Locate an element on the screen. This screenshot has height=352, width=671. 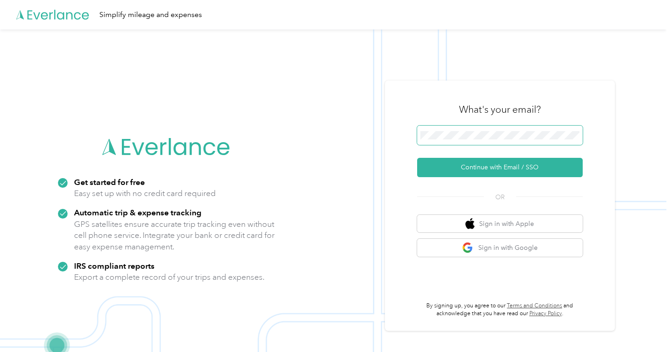
strong: Automatic trip & expense tracking is located at coordinates (137, 212).